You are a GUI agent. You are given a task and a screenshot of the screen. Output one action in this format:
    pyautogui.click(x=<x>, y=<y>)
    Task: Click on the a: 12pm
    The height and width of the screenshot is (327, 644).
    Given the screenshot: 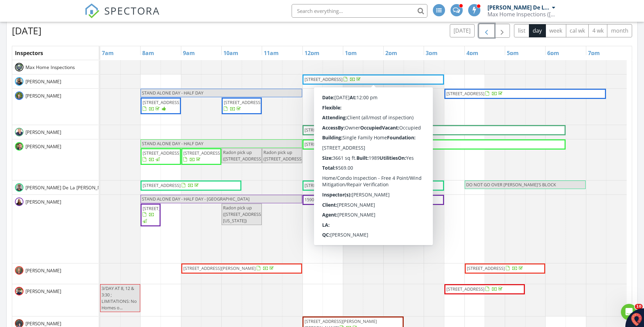 What is the action you would take?
    pyautogui.click(x=312, y=53)
    